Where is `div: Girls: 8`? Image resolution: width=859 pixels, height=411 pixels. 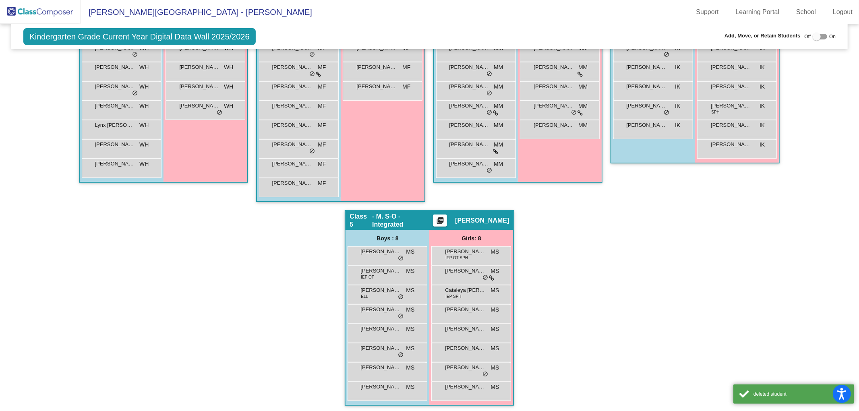
div: Girls: 8 is located at coordinates (471, 238).